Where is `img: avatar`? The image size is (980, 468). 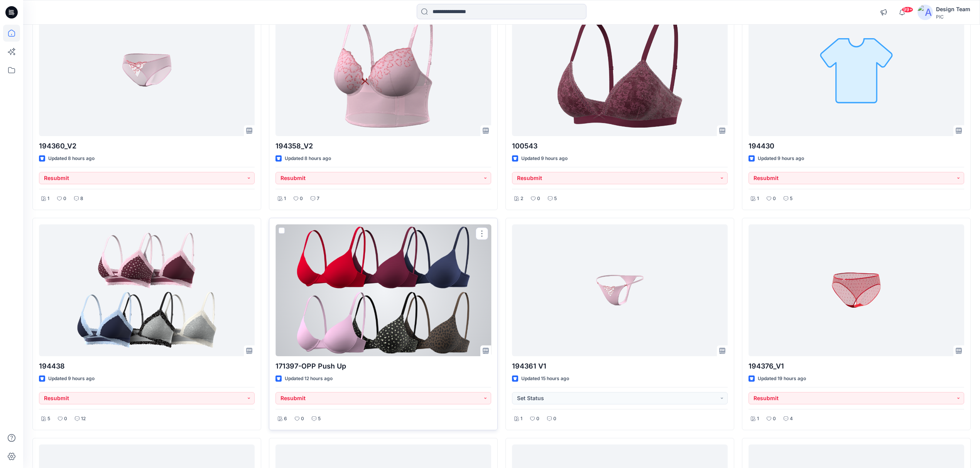
img: avatar is located at coordinates (925, 12).